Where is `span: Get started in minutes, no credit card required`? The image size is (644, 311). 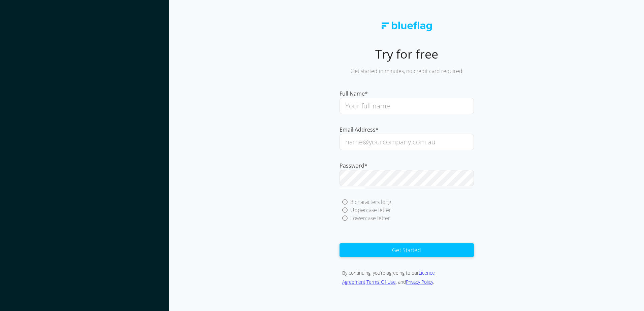
span: Get started in minutes, no credit card required is located at coordinates (406, 71).